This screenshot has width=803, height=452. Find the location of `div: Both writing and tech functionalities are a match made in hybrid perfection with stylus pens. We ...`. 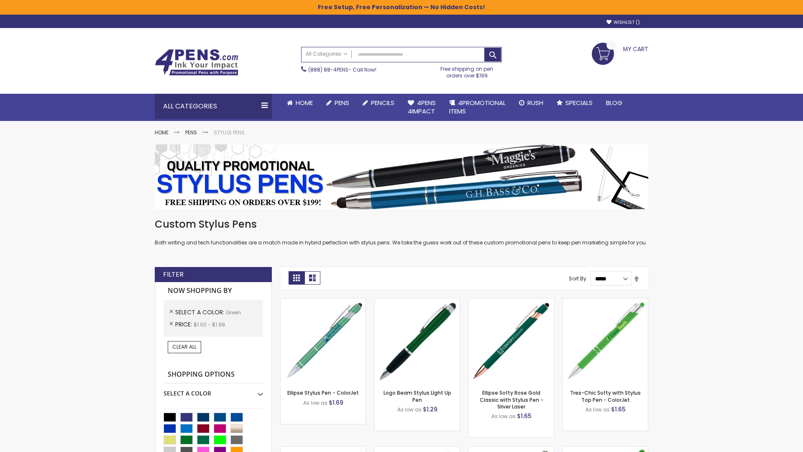

div: Both writing and tech functionalities are a match made in hybrid perfection with stylus pens. We ... is located at coordinates (402, 232).